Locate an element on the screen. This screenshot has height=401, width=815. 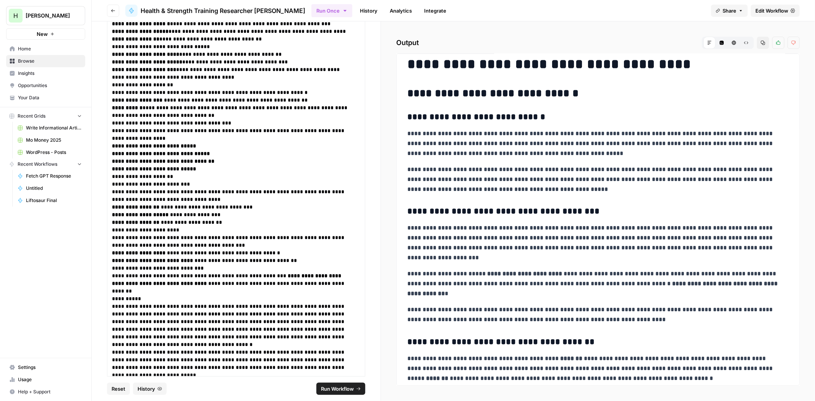
button: Reset is located at coordinates (118, 389).